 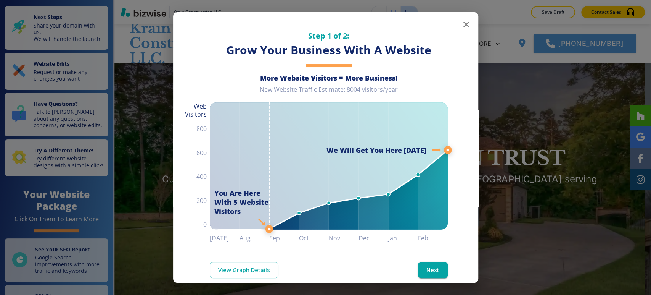 I want to click on h3: Grow Your Business With A Website, so click(x=329, y=50).